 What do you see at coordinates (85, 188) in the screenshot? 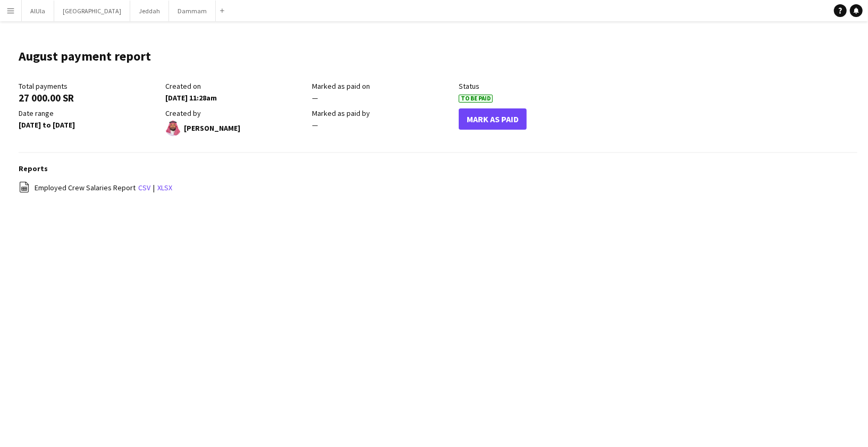
I see `span: Employed Crew Salaries Report` at bounding box center [85, 188].